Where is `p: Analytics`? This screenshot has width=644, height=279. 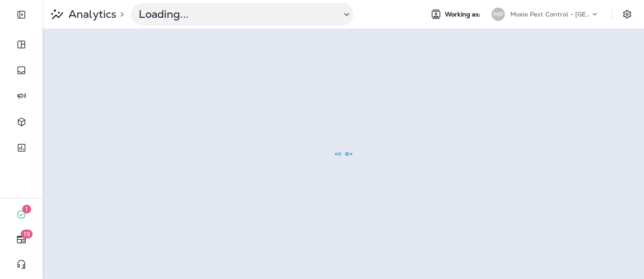 p: Analytics is located at coordinates (91, 14).